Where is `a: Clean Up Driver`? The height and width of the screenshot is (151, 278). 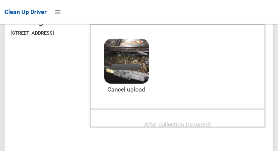
a: Clean Up Driver is located at coordinates (26, 12).